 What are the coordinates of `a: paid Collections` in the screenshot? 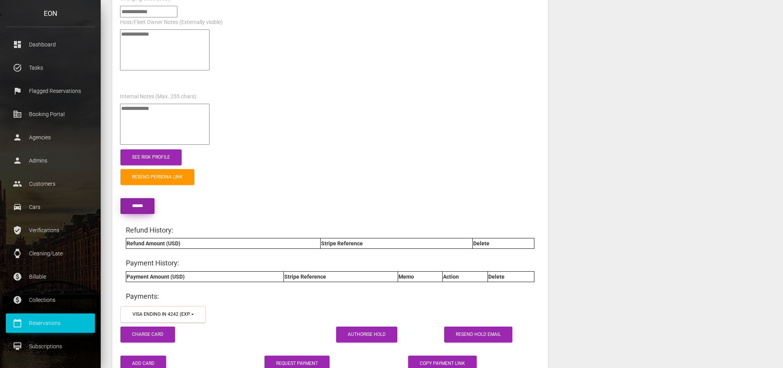 It's located at (50, 300).